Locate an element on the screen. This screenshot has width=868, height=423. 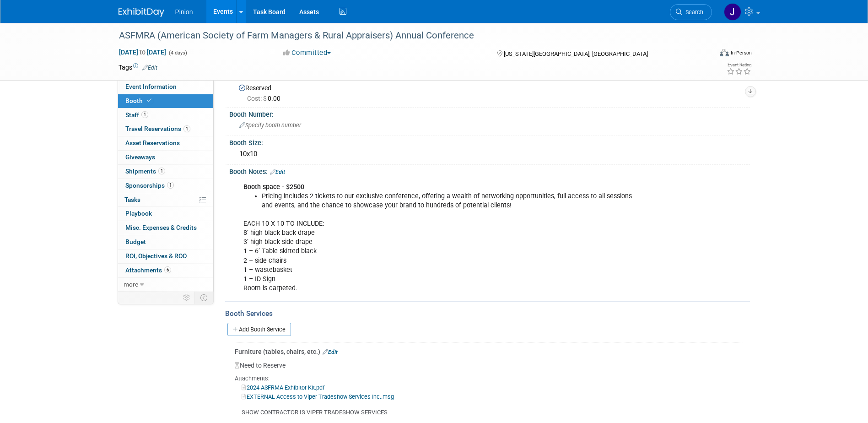
div: 10x10 is located at coordinates (489, 154).